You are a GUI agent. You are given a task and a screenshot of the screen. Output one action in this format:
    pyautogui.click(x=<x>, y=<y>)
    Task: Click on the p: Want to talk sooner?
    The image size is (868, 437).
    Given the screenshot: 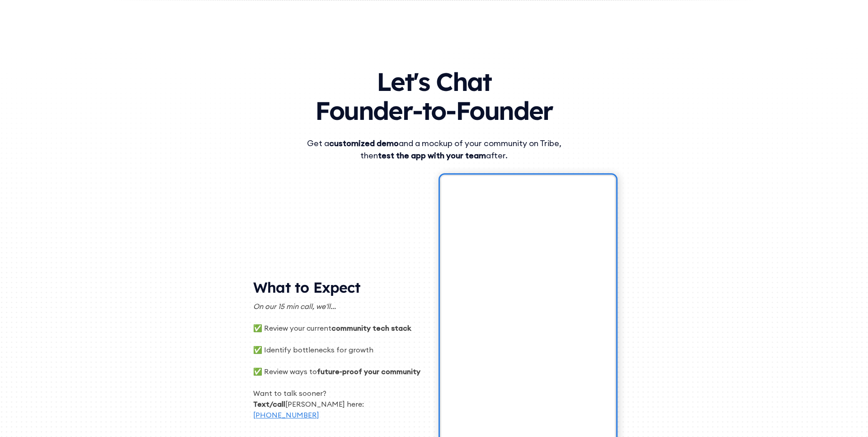 What is the action you would take?
    pyautogui.click(x=340, y=393)
    